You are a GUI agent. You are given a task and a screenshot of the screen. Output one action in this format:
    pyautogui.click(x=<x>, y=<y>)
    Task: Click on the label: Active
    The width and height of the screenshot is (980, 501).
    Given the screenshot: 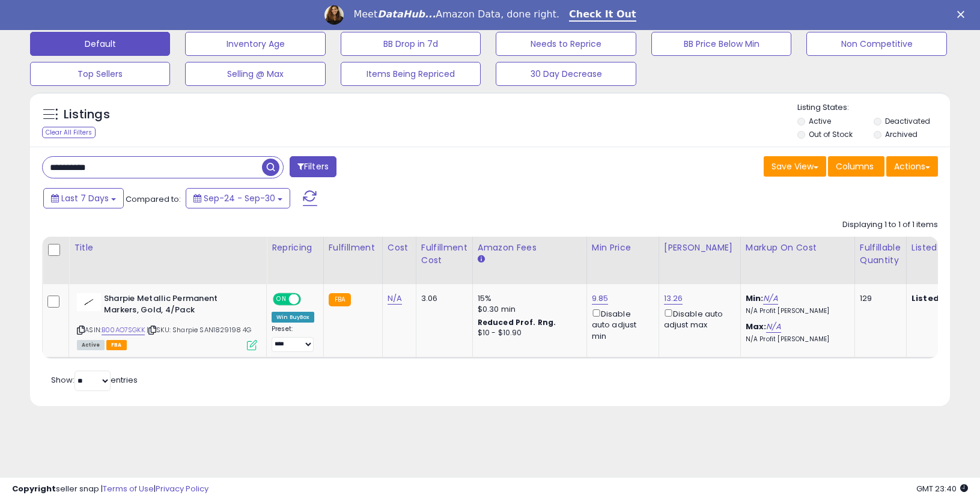 What is the action you would take?
    pyautogui.click(x=820, y=121)
    